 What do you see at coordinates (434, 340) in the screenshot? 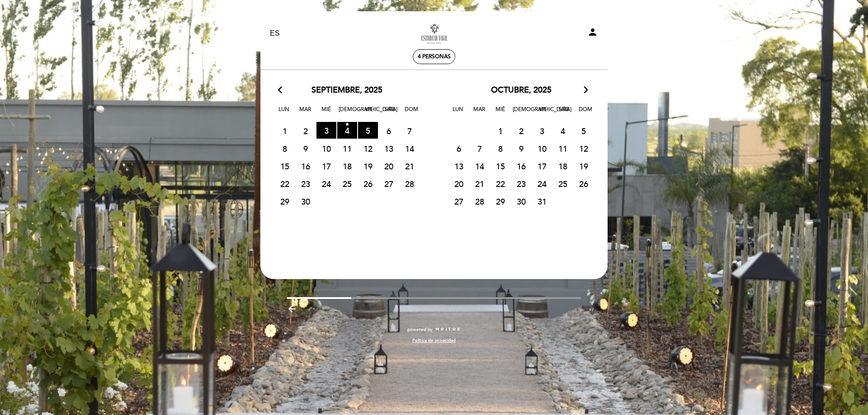
I see `a: Política de privacidad` at bounding box center [434, 340].